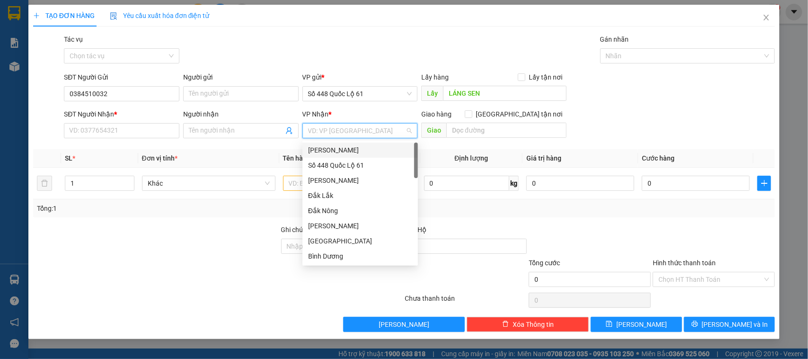 The height and width of the screenshot is (359, 808). Describe the element at coordinates (533, 324) in the screenshot. I see `span: Xóa Thông tin` at that location.